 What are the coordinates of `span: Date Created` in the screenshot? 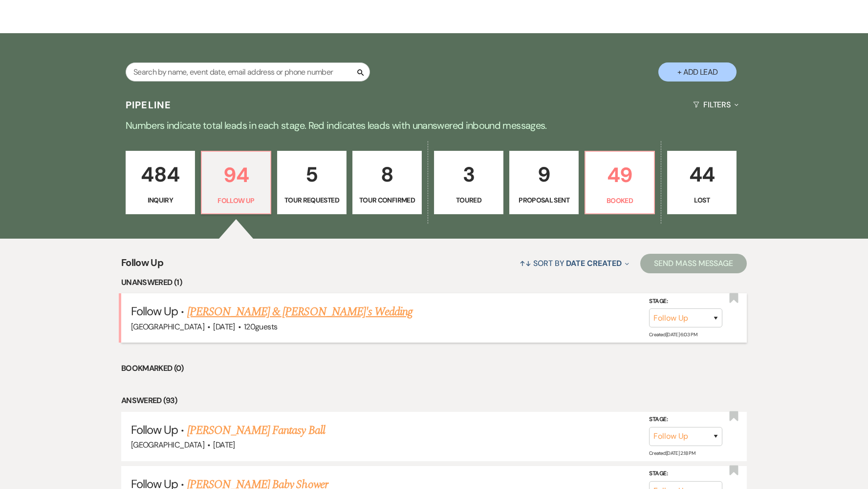 It's located at (593, 263).